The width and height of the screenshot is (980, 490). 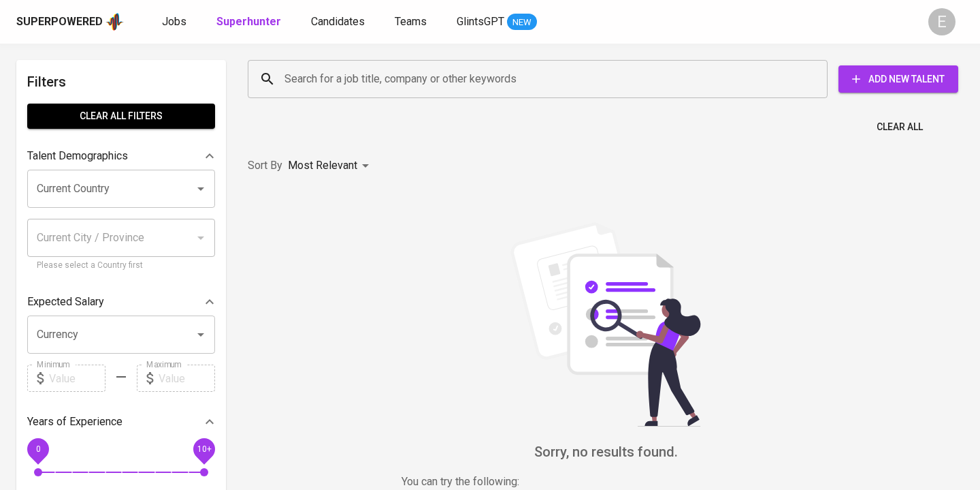 What do you see at coordinates (942, 22) in the screenshot?
I see `div: E` at bounding box center [942, 22].